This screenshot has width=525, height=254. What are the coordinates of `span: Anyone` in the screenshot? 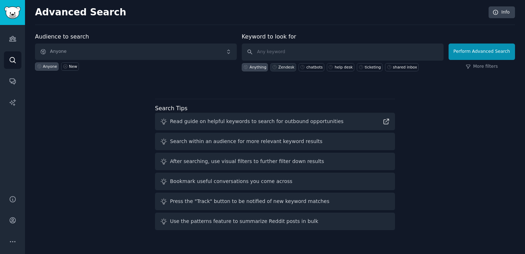 It's located at (136, 52).